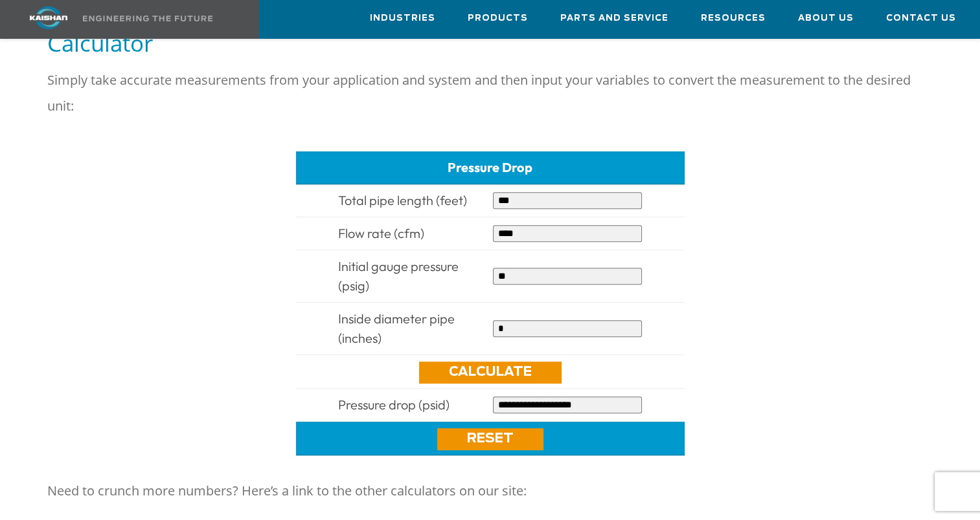 The width and height of the screenshot is (980, 520). I want to click on span: Pressure drop (psid), so click(393, 404).